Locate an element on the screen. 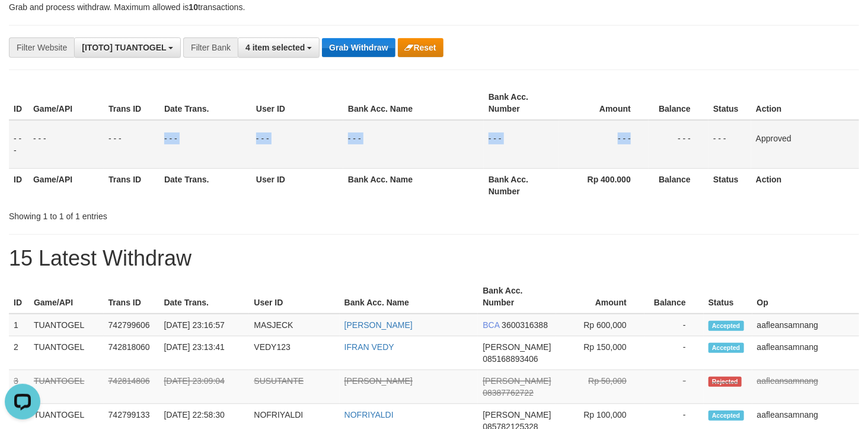 Image resolution: width=868 pixels, height=429 pixels. td: VEDY123 is located at coordinates (294, 352).